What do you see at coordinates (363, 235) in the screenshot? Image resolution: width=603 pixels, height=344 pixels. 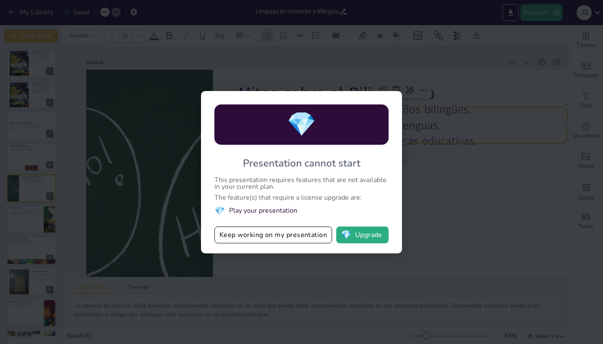 I see `button: diamondUpgrade` at bounding box center [363, 235].